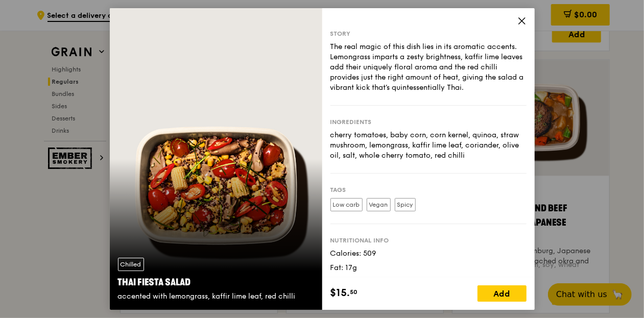 This screenshot has width=644, height=318. I want to click on div: cherry tomatoes, baby corn, corn kernel, quinoa, straw mushroom, lemongrass, kaffir lime leaf, co..., so click(428, 146).